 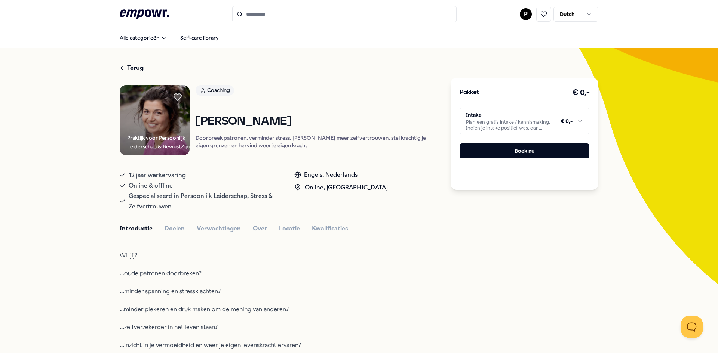 What do you see at coordinates (132, 68) in the screenshot?
I see `div: Terug` at bounding box center [132, 68].